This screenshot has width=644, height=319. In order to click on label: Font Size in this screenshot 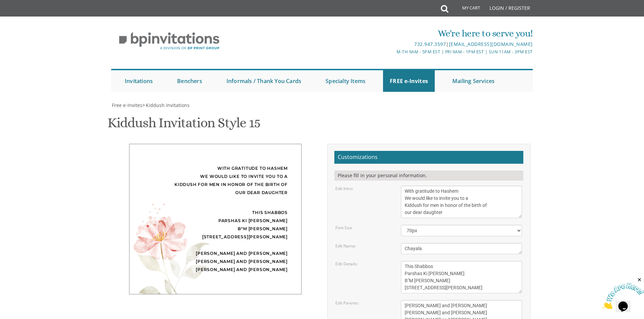, I will do `click(343, 227)`.